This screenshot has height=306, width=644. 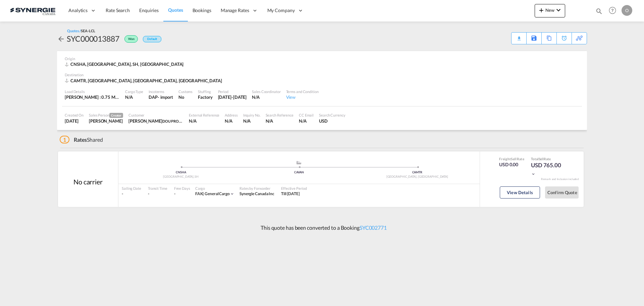 What do you see at coordinates (64, 140) in the screenshot?
I see `span: 1` at bounding box center [64, 140].